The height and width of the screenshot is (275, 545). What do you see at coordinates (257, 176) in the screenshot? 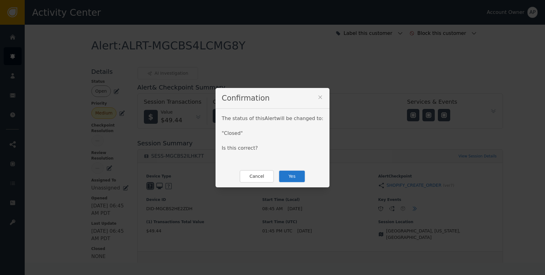
I see `button: Cancel` at bounding box center [257, 176].